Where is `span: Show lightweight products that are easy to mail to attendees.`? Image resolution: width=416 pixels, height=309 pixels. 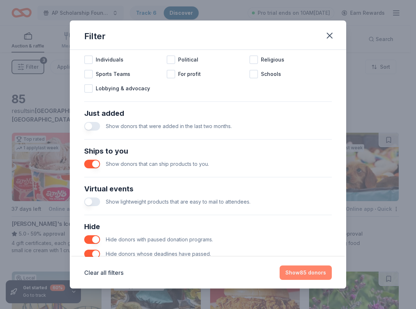
span: Show lightweight products that are easy to mail to attendees. is located at coordinates (178, 201).